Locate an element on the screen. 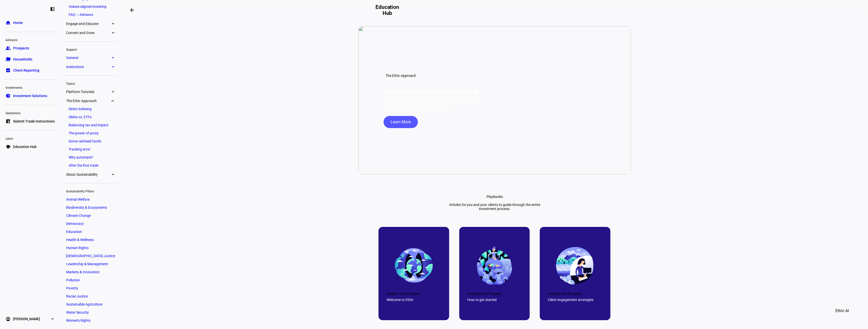  a: Generalexpand_more is located at coordinates (91, 58).